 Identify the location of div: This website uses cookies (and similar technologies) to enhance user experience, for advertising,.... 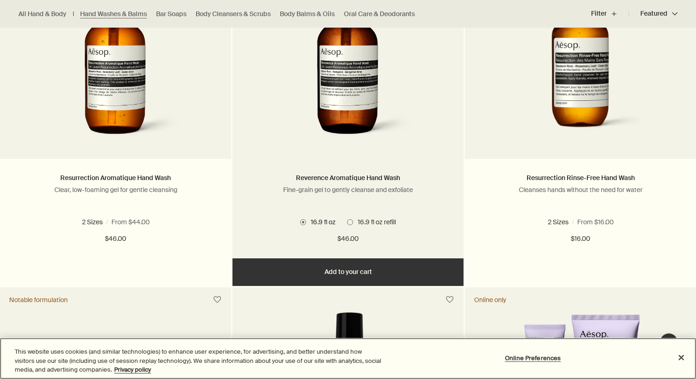
(199, 360).